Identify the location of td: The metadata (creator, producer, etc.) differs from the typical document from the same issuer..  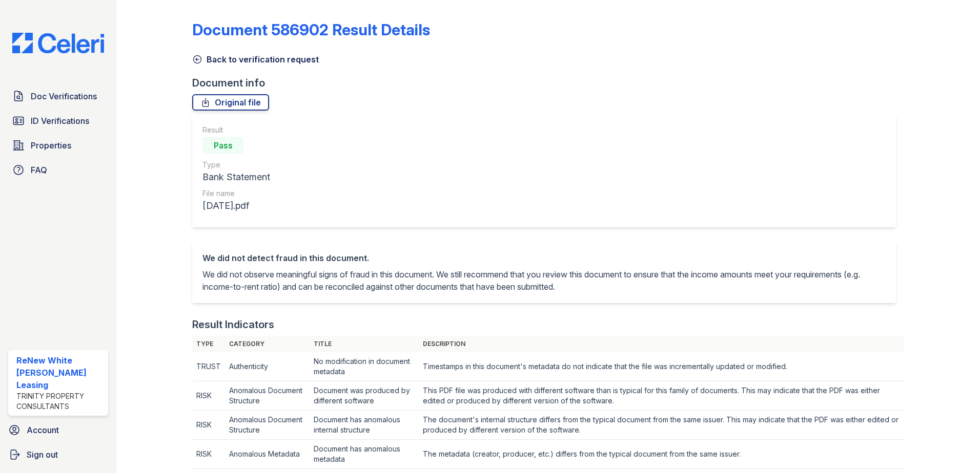
(662, 454).